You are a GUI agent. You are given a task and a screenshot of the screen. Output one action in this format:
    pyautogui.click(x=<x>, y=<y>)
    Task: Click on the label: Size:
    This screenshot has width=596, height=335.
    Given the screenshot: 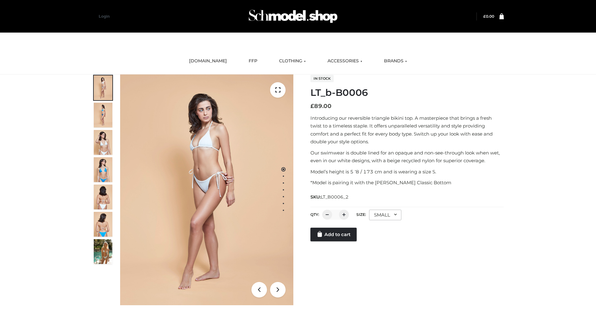 What is the action you would take?
    pyautogui.click(x=361, y=215)
    